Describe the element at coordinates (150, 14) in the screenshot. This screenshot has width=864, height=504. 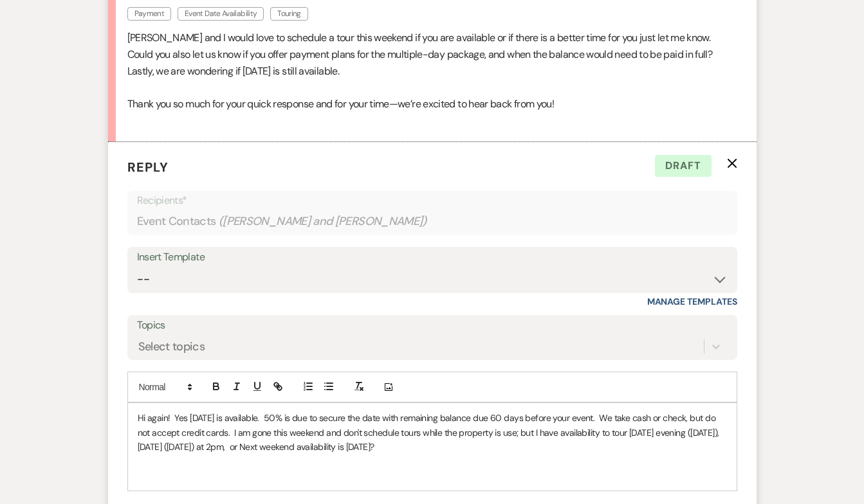
I see `span: Payment` at that location.